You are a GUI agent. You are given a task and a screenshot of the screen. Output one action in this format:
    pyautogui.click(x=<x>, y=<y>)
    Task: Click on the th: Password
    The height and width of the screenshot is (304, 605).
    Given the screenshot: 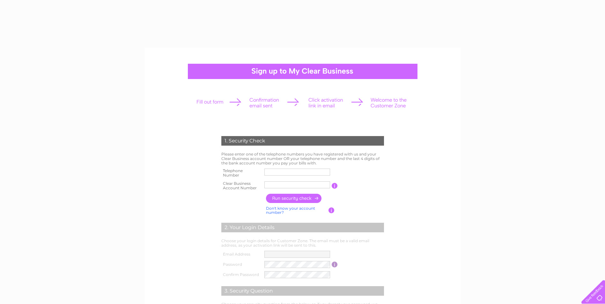 What is the action you would take?
    pyautogui.click(x=241, y=265)
    